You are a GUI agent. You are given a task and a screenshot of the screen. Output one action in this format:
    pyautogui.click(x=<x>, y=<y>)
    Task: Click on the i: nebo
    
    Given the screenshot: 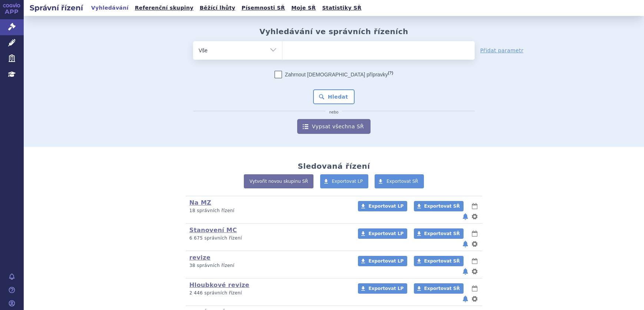 What is the action you would take?
    pyautogui.click(x=334, y=113)
    